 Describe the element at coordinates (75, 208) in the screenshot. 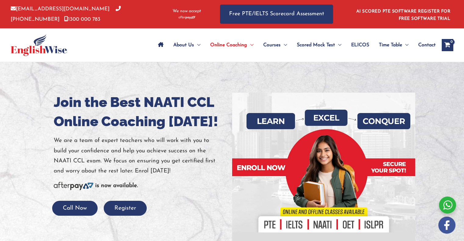

I see `button: Call Now` at that location.